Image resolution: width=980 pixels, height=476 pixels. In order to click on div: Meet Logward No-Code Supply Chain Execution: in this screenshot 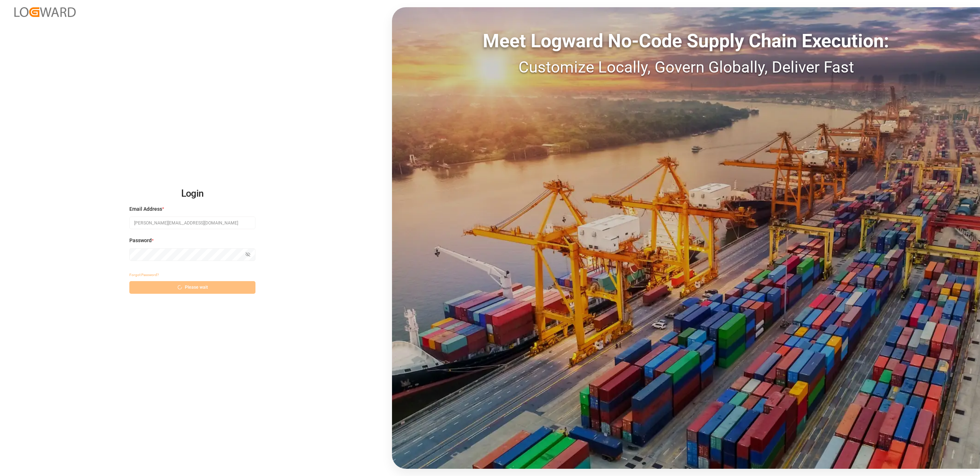, I will do `click(686, 41)`.